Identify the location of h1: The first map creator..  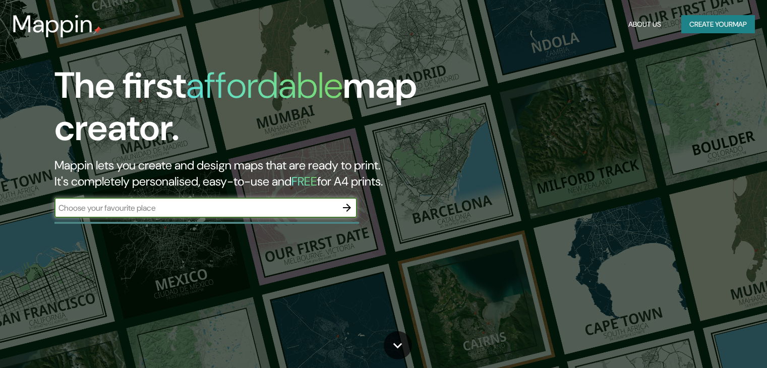
(246, 111).